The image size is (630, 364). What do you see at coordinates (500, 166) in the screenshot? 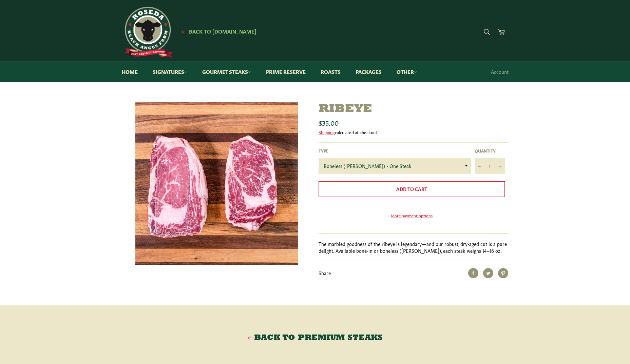
I see `button: Increase item quantity by one` at bounding box center [500, 166].